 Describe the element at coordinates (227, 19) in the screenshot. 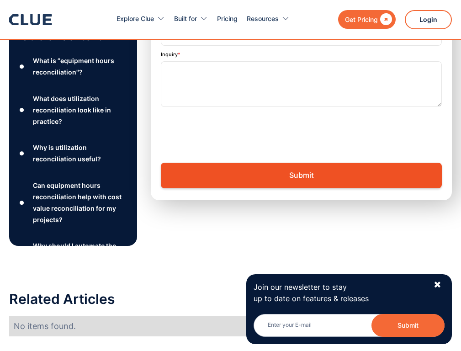

I see `a: Pricing` at that location.